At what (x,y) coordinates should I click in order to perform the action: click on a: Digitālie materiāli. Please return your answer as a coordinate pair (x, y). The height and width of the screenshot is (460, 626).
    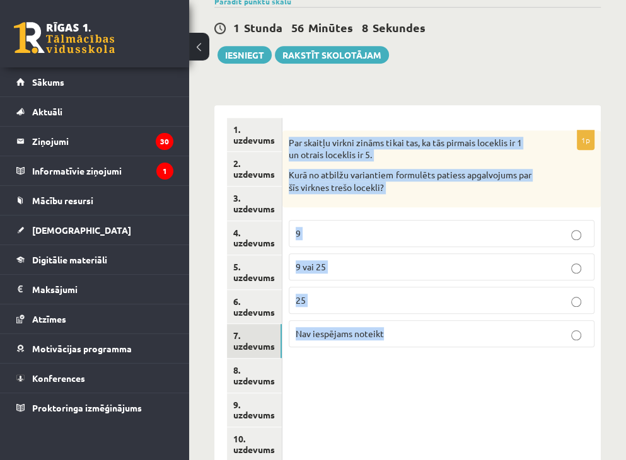
    Looking at the image, I should click on (95, 260).